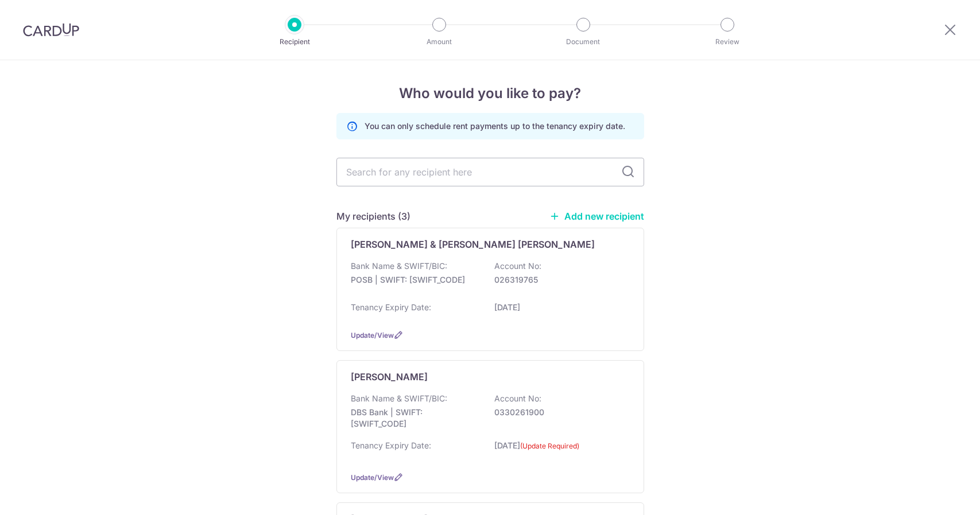 Image resolution: width=980 pixels, height=515 pixels. Describe the element at coordinates (727, 42) in the screenshot. I see `p: Review` at that location.